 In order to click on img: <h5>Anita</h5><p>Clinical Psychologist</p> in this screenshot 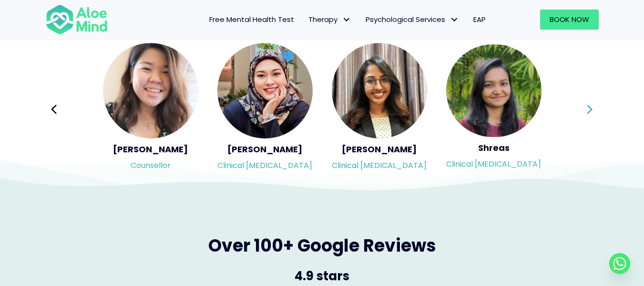, I will do `click(380, 91)`.